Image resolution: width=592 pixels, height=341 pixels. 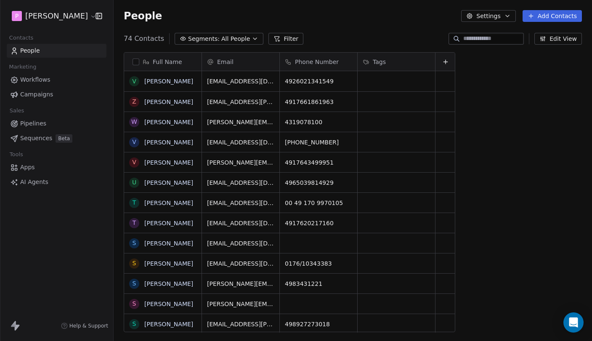 What do you see at coordinates (64, 138) in the screenshot?
I see `span: Beta` at bounding box center [64, 138].